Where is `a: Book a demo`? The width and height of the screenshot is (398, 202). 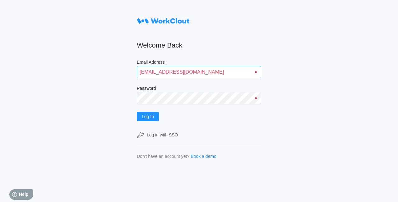 a: Book a demo is located at coordinates (203, 156).